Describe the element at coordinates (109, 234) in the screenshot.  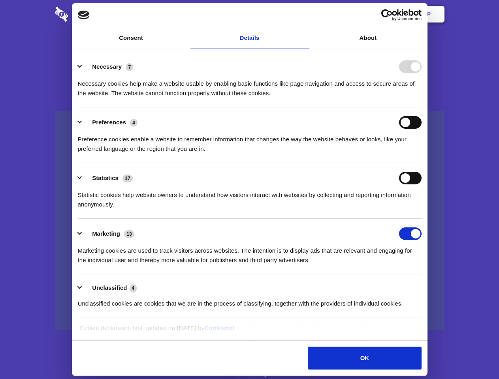
I see `button: Marketing (13)` at that location.